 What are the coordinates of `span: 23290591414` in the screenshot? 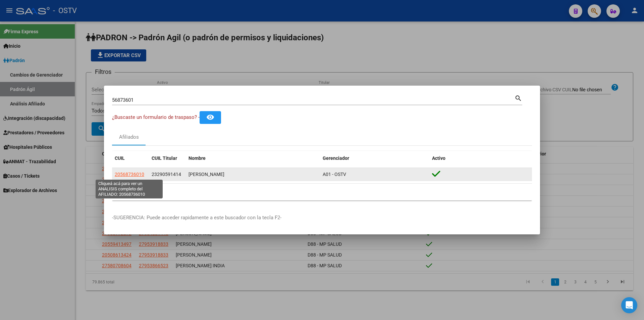 It's located at (166, 174).